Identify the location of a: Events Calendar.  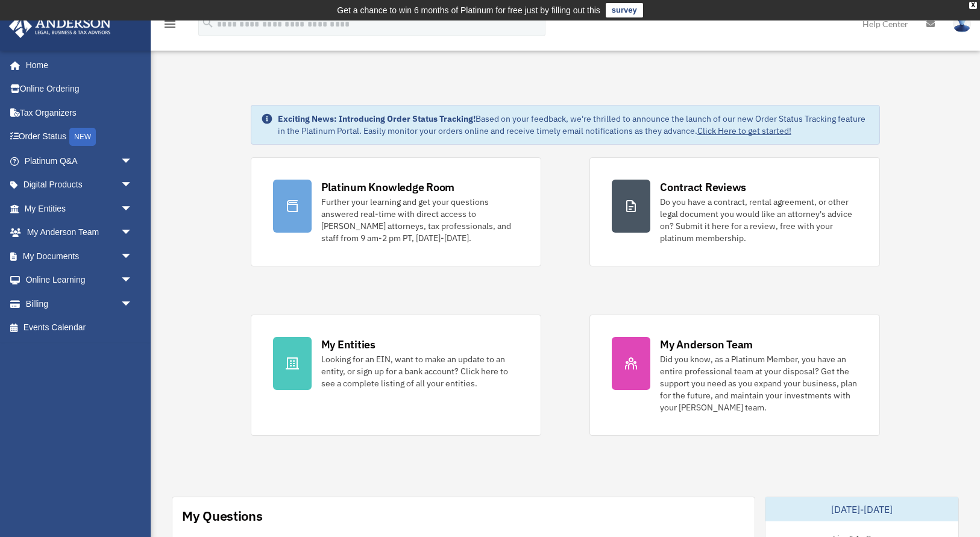
(80, 328).